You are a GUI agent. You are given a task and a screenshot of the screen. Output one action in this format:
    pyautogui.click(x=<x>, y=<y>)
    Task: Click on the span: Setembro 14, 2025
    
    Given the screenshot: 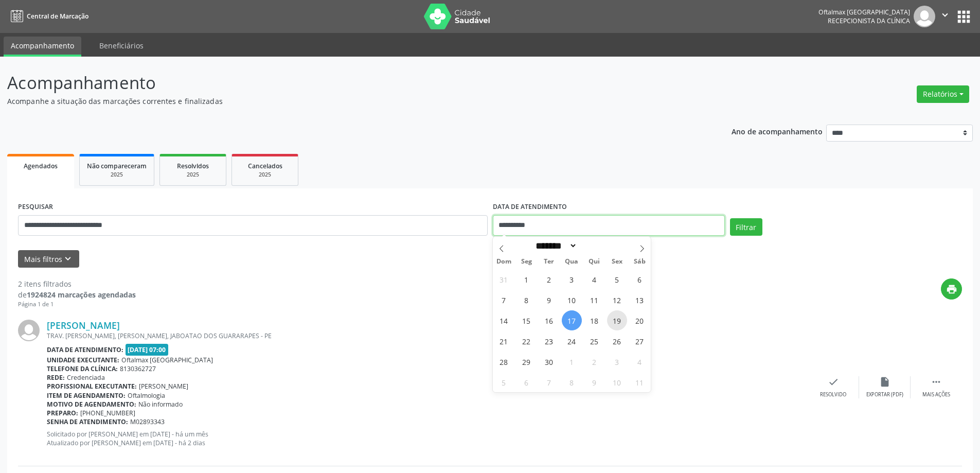 What is the action you would take?
    pyautogui.click(x=503, y=320)
    